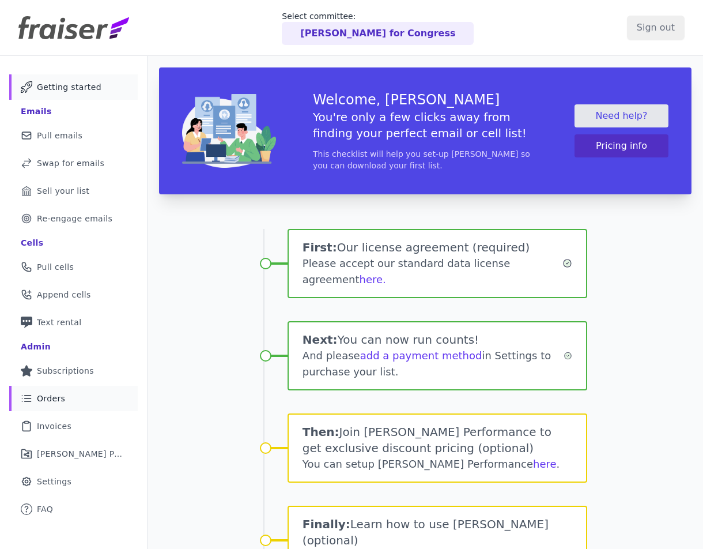 The width and height of the screenshot is (703, 549). I want to click on a: Subscriptions, so click(73, 371).